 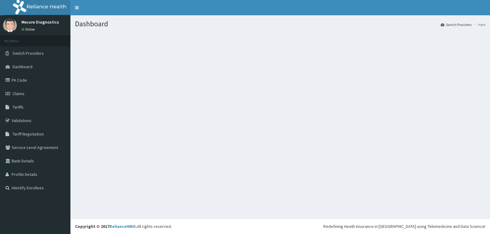 What do you see at coordinates (10, 25) in the screenshot?
I see `img: User Image` at bounding box center [10, 25].